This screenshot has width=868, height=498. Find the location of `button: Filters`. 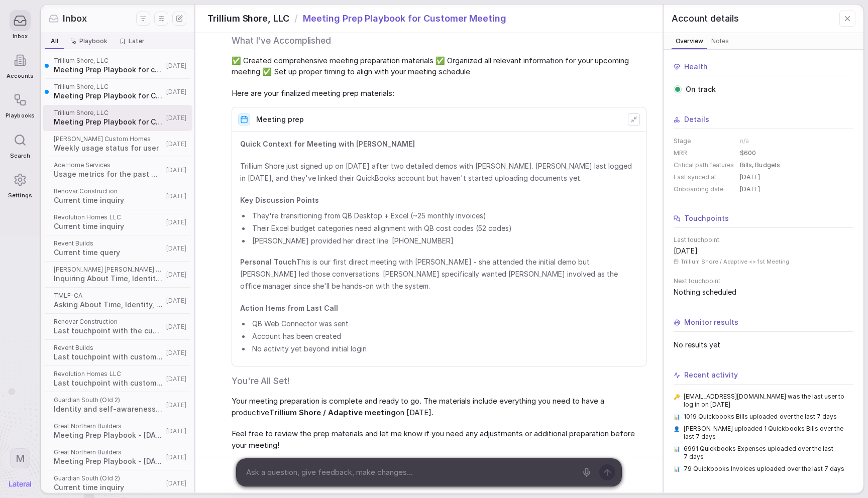

button: Filters is located at coordinates (143, 19).